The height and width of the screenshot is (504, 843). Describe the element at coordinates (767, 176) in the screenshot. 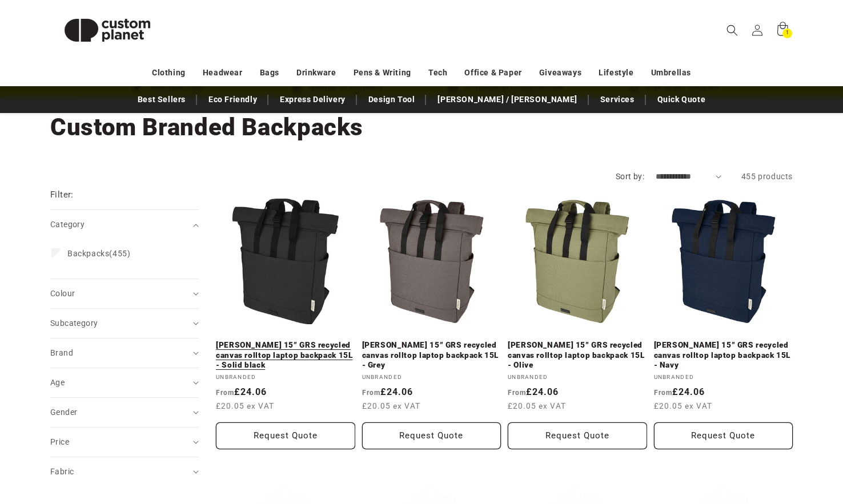

I see `span: 455 products` at that location.